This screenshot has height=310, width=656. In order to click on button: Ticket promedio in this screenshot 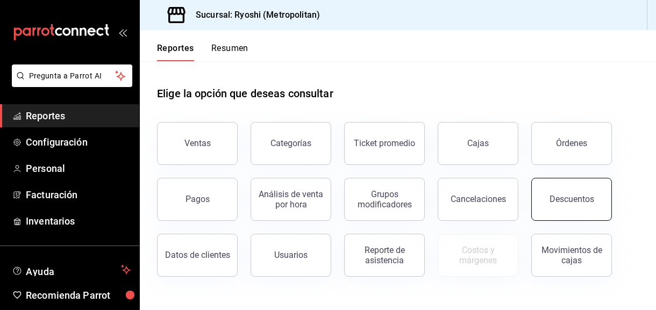, I will do `click(385, 144)`.